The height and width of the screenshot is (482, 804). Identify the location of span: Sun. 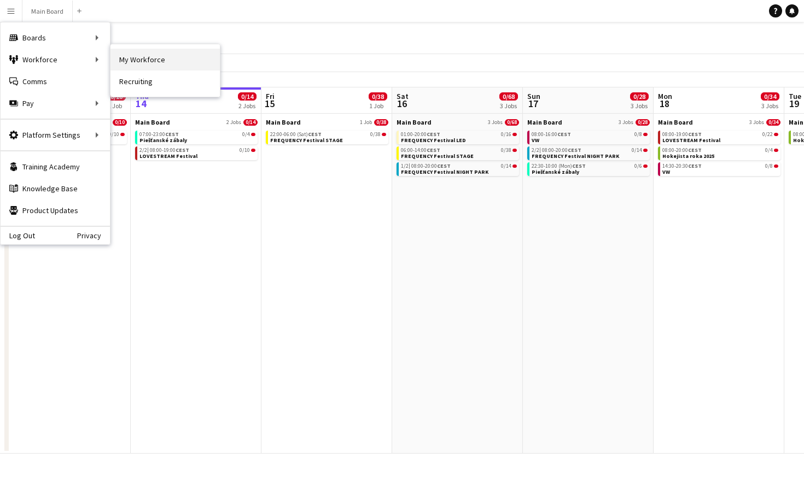
(534, 96).